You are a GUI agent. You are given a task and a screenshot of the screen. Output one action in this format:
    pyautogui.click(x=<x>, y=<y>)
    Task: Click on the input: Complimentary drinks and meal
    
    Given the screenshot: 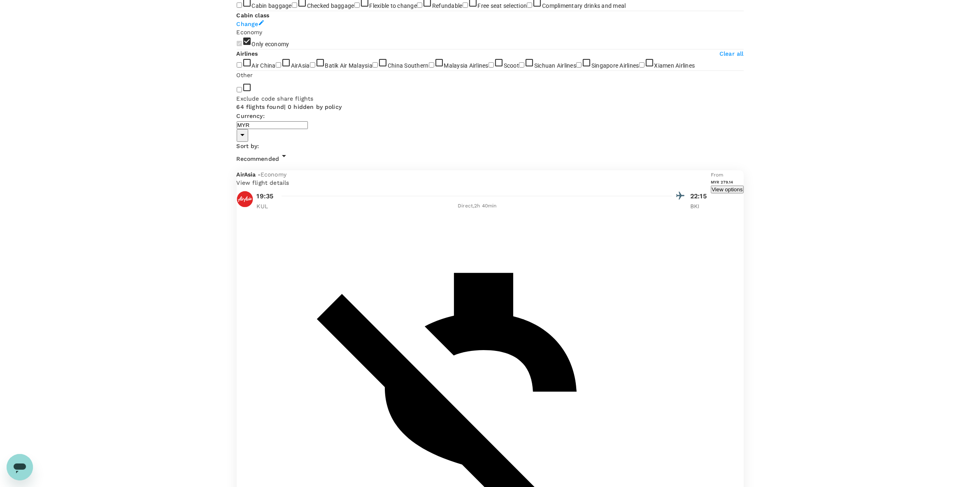 What is the action you would take?
    pyautogui.click(x=530, y=5)
    